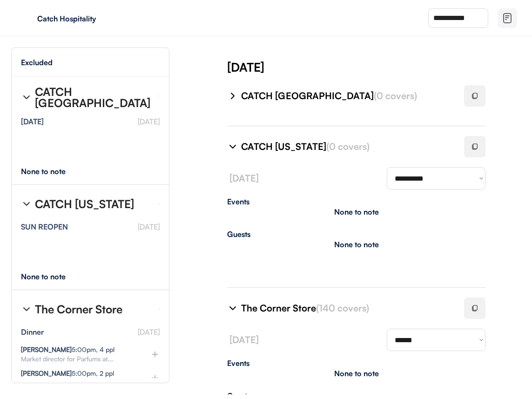  I want to click on div: Market director for Parfums at..., so click(78, 359).